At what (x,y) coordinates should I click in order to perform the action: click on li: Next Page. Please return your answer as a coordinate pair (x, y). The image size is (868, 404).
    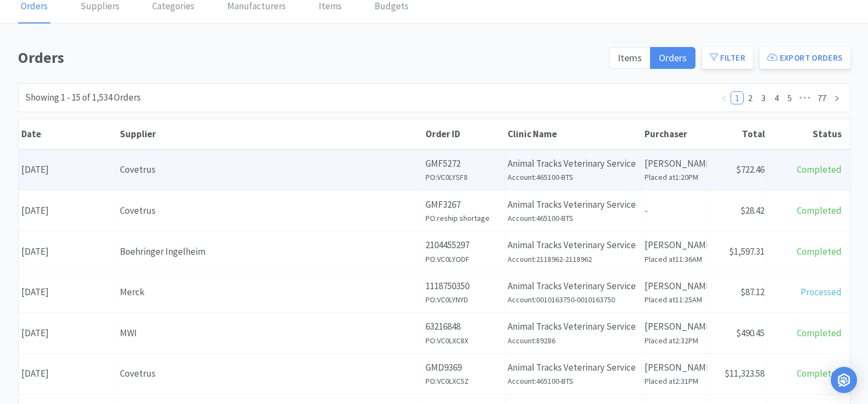
    Looking at the image, I should click on (837, 98).